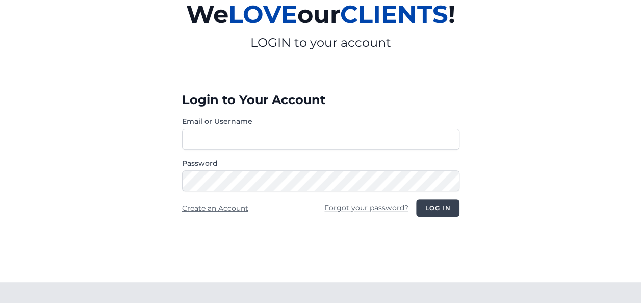 The image size is (641, 303). What do you see at coordinates (321, 121) in the screenshot?
I see `label: Email or Username` at bounding box center [321, 121].